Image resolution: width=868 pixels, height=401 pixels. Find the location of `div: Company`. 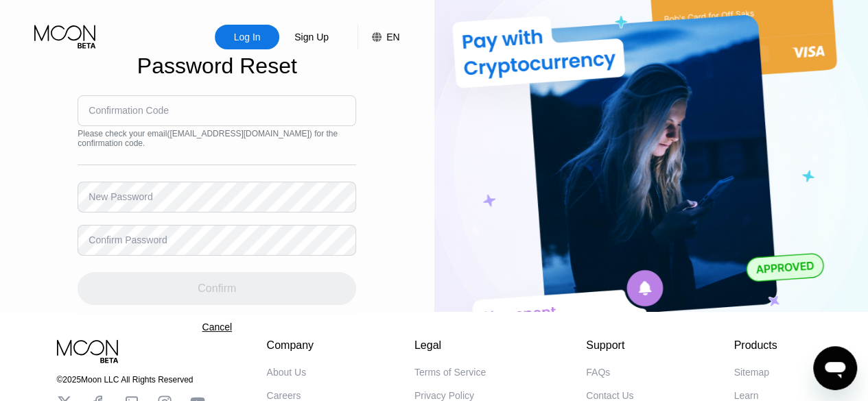

div: Company is located at coordinates (290, 346).